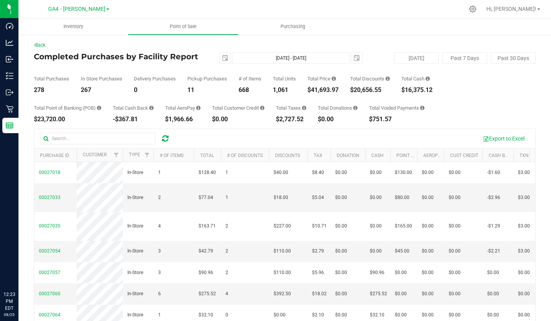  Describe the element at coordinates (397, 119) in the screenshot. I see `div: $751.57` at that location.